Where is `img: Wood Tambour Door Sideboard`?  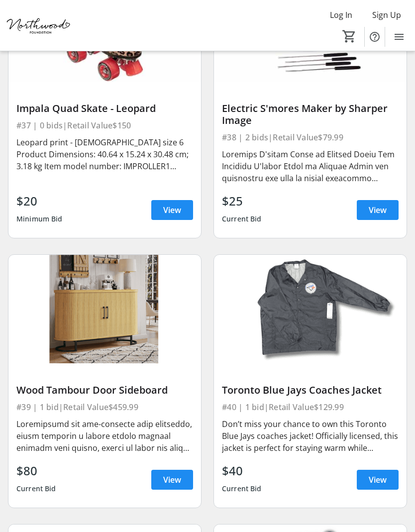
img: Wood Tambour Door Sideboard is located at coordinates (105, 309).